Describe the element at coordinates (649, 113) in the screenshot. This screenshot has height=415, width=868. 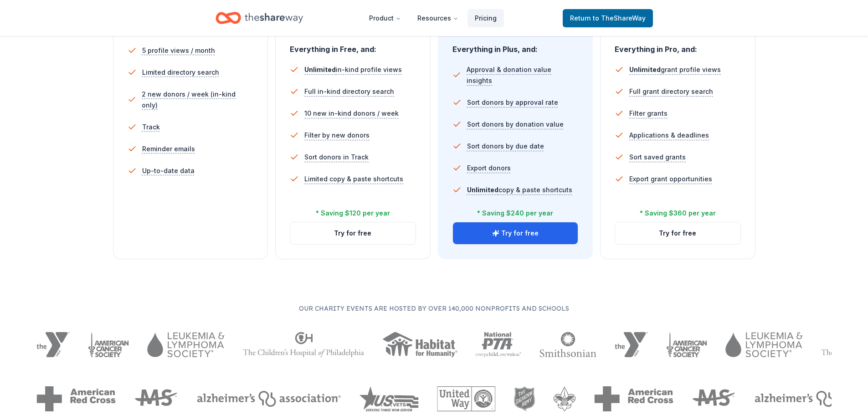
I see `span: Filter grants` at that location.